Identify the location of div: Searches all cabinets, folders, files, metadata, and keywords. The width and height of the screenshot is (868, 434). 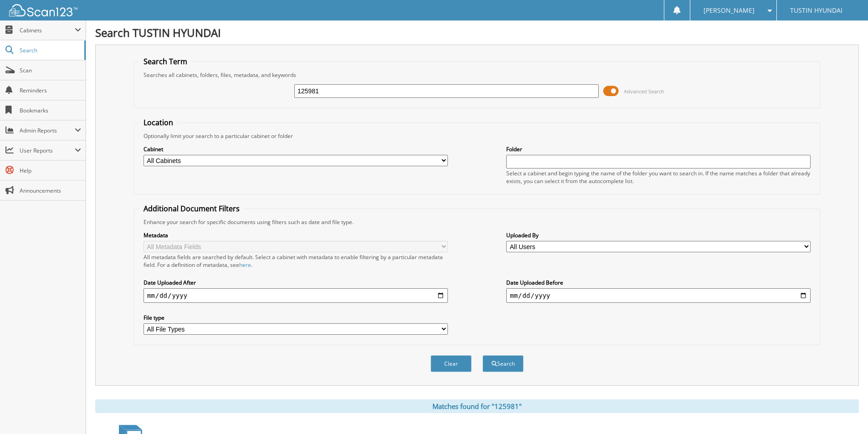
(477, 75).